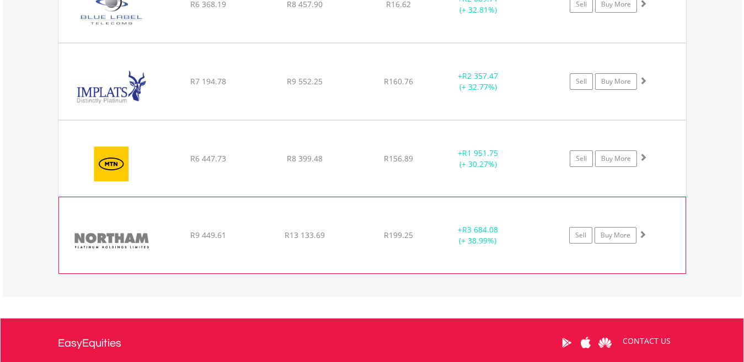 This screenshot has height=362, width=744. Describe the element at coordinates (478, 159) in the screenshot. I see `div: + (+ 30.27%)` at that location.